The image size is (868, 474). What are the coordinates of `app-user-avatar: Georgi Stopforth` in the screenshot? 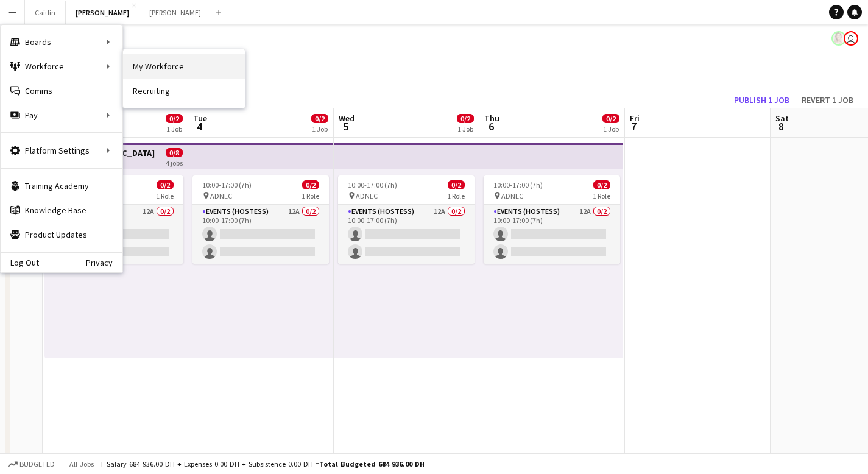 It's located at (851, 39).